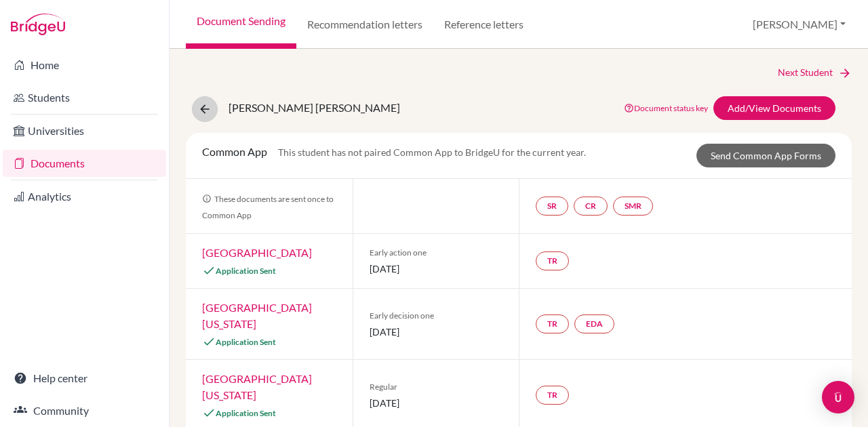  I want to click on a: SMR, so click(632, 206).